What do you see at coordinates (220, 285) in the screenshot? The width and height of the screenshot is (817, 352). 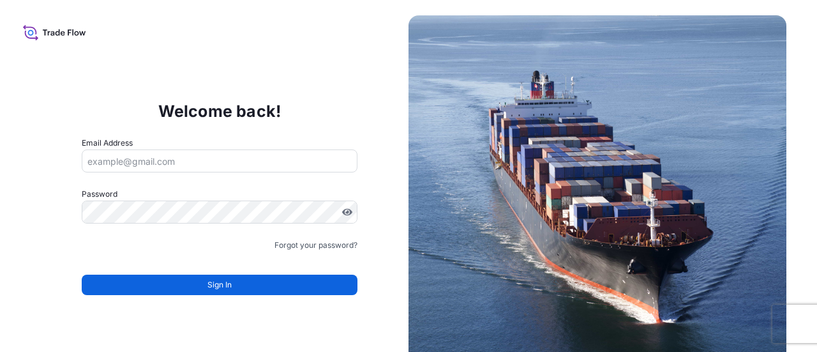 I see `span: Sign In` at bounding box center [220, 285].